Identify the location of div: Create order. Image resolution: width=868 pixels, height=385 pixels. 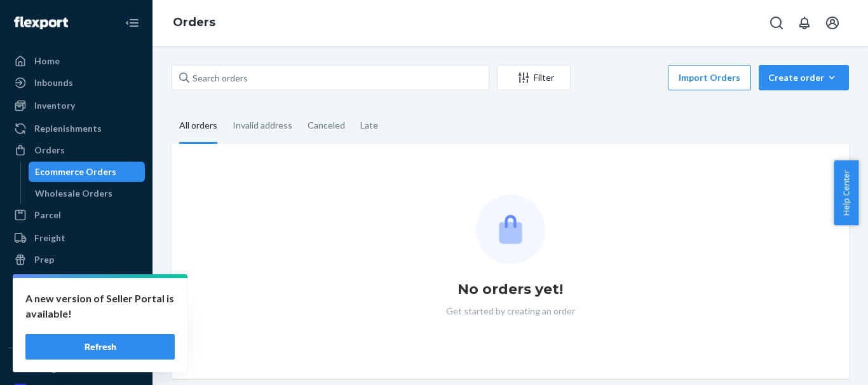
(804, 78).